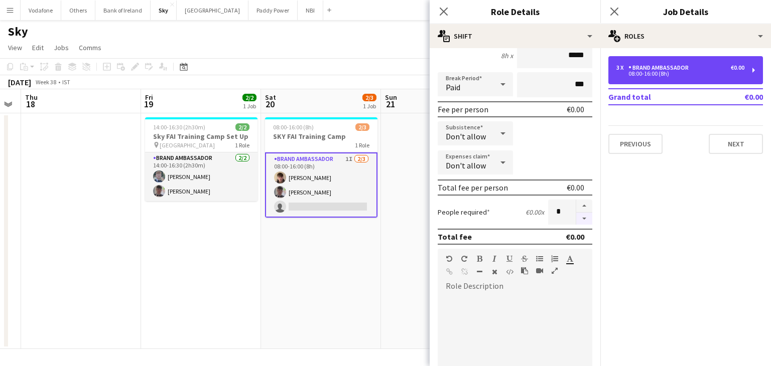 The image size is (771, 366). Describe the element at coordinates (509, 272) in the screenshot. I see `button: HTML Code` at that location.